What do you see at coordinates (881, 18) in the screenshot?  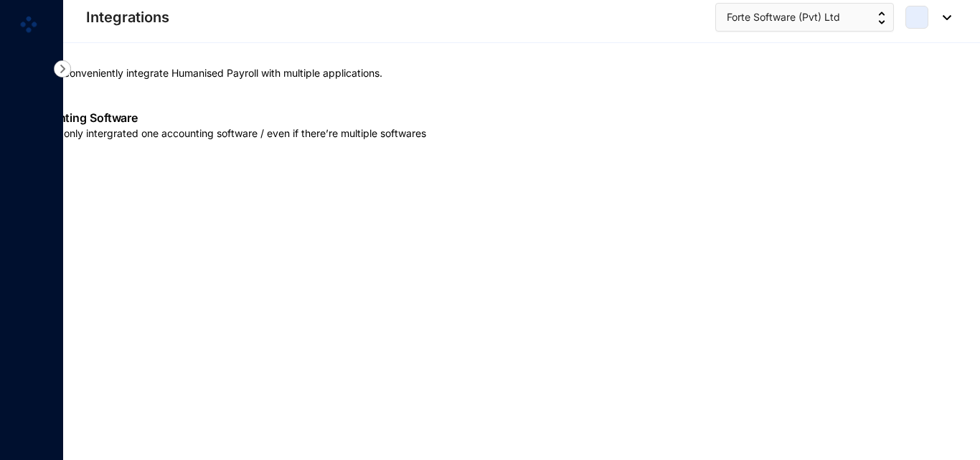 I see `img: up-down-arrow.74152d26bf9780fbf563ca9c90304185.svg` at bounding box center [881, 18].